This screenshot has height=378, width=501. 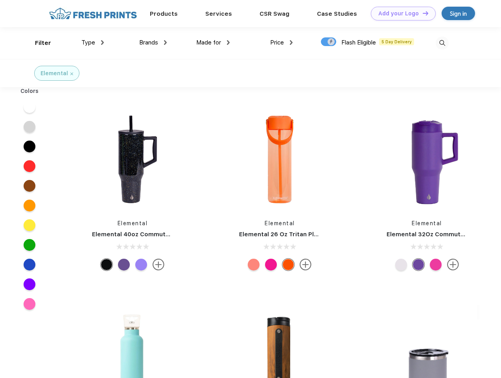 I want to click on div: Elemental, so click(x=54, y=73).